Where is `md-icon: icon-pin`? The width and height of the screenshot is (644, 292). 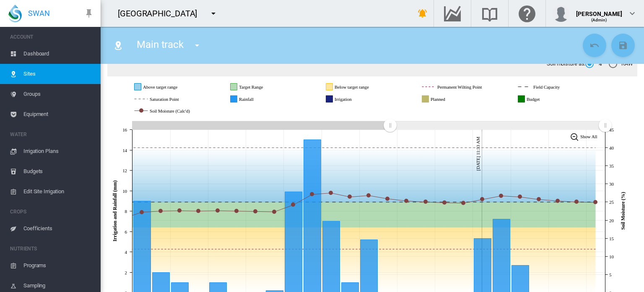 md-icon: icon-pin is located at coordinates (89, 13).